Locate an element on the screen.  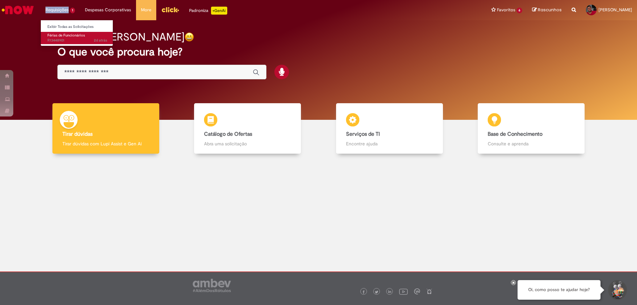
span: More is located at coordinates (146, 10).